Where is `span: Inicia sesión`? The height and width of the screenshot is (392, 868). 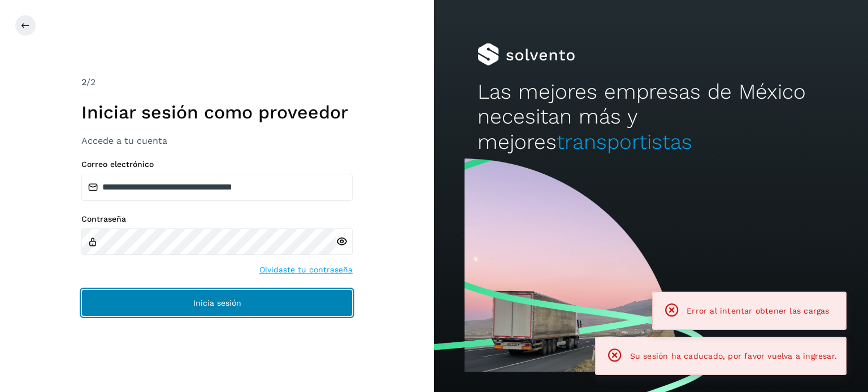 span: Inicia sesión is located at coordinates (217, 303).